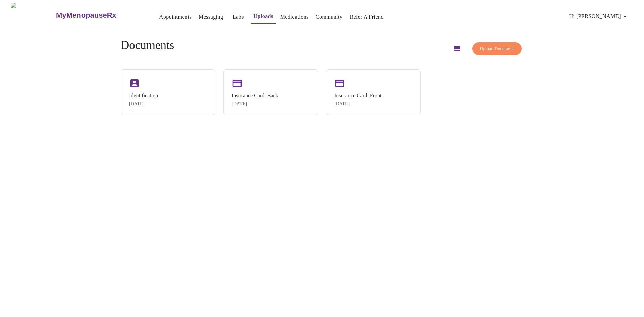 The width and height of the screenshot is (644, 317). Describe the element at coordinates (263, 17) in the screenshot. I see `button: Uploads` at that location.